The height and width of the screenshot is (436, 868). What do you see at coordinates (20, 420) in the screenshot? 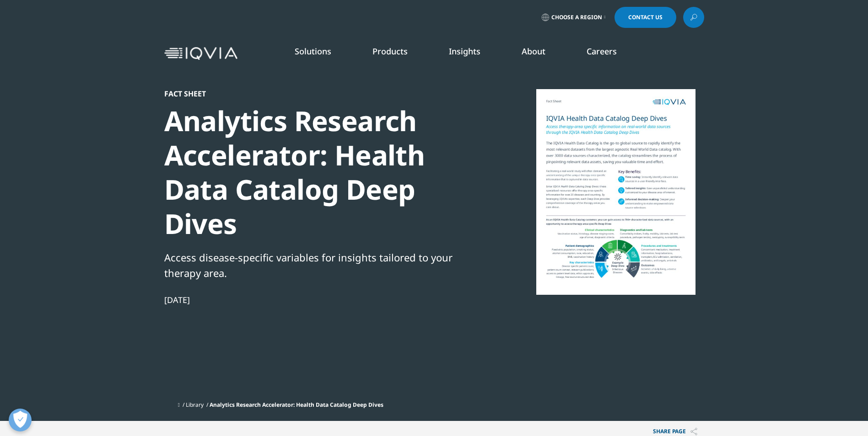
I see `button: Open Preferences` at bounding box center [20, 420].